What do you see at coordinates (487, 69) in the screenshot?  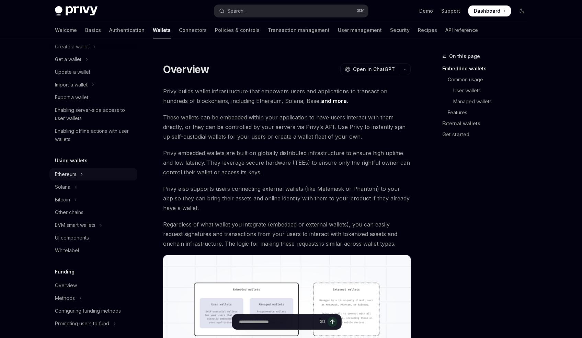 I see `a: Embedded wallets` at bounding box center [487, 69].